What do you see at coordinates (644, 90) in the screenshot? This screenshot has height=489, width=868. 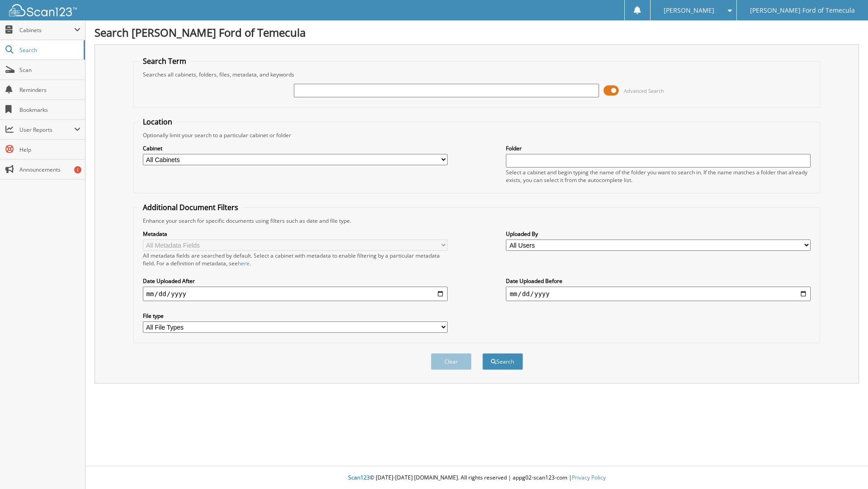 I see `span: Advanced Search` at bounding box center [644, 90].